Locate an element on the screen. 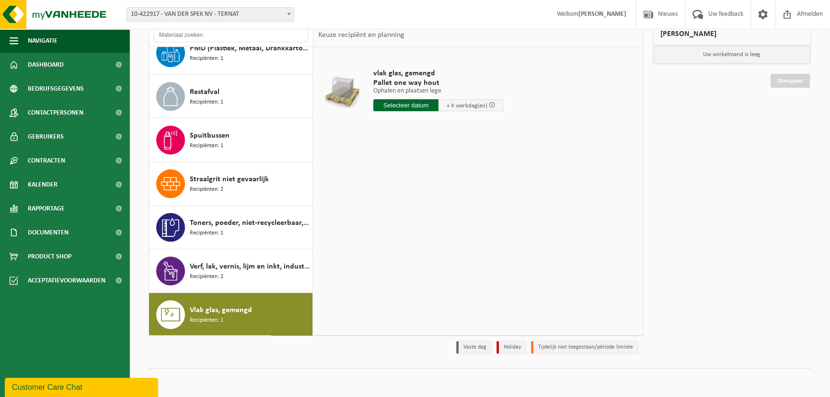  span: Acceptatievoorwaarden is located at coordinates (67, 280).